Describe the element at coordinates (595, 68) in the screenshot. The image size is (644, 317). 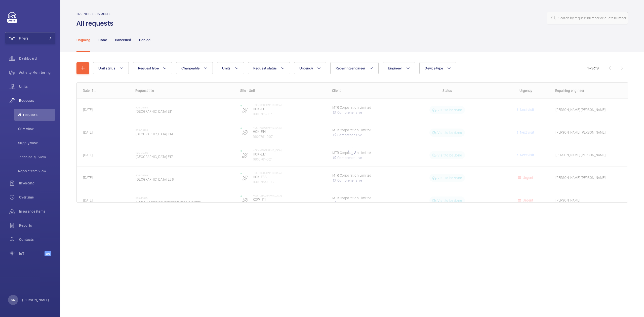
I see `span: of` at that location.